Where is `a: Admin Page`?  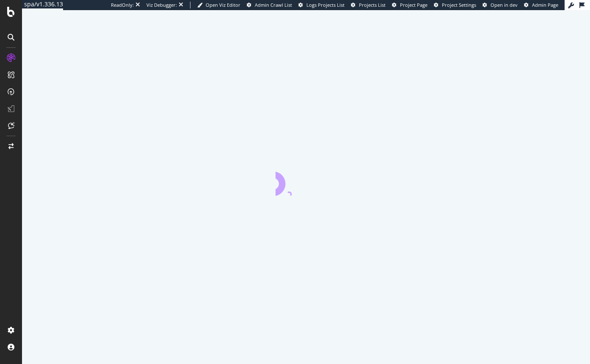 a: Admin Page is located at coordinates (541, 5).